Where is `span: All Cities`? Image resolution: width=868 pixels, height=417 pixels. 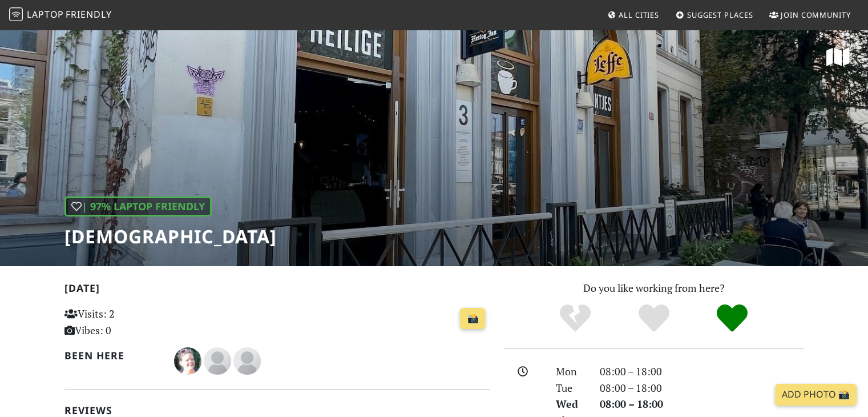
span: All Cities is located at coordinates (638, 15).